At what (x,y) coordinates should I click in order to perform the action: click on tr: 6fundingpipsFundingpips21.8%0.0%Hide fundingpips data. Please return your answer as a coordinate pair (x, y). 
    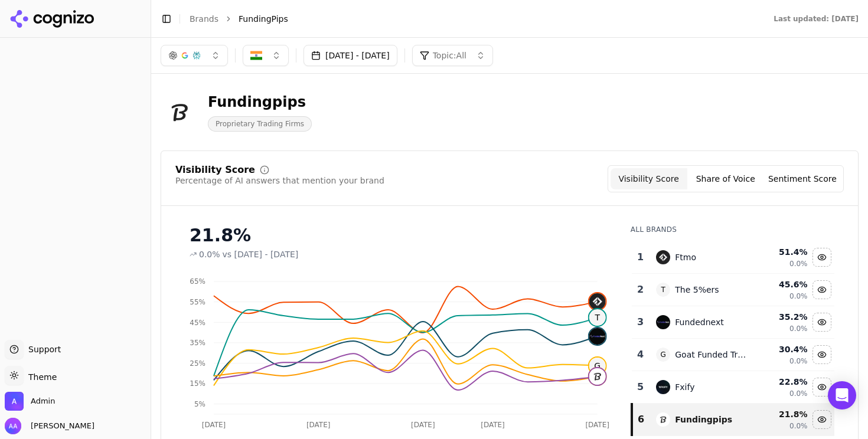
    Looking at the image, I should click on (732, 420).